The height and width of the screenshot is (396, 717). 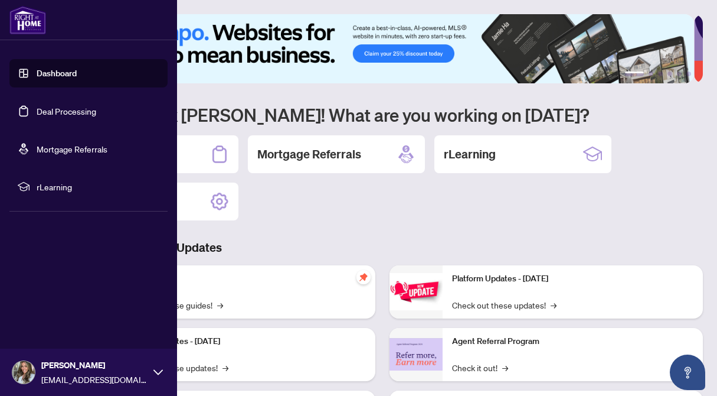 I want to click on img: Platform Updates - June 23, 2025, so click(x=416, y=291).